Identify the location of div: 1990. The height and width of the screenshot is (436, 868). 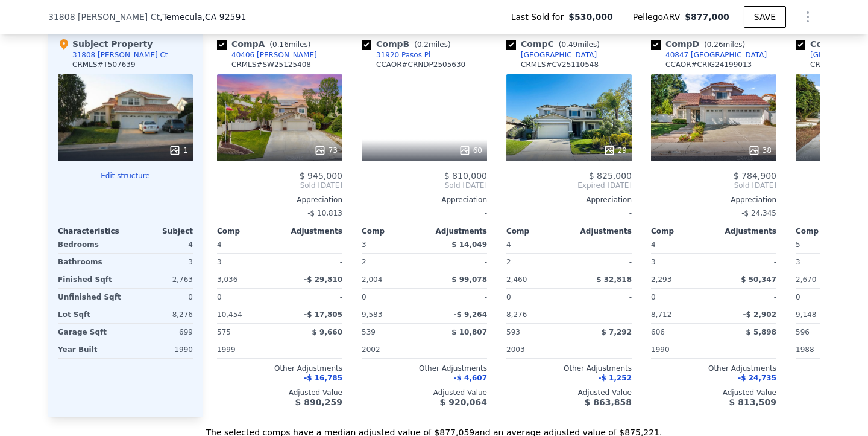
(161, 350).